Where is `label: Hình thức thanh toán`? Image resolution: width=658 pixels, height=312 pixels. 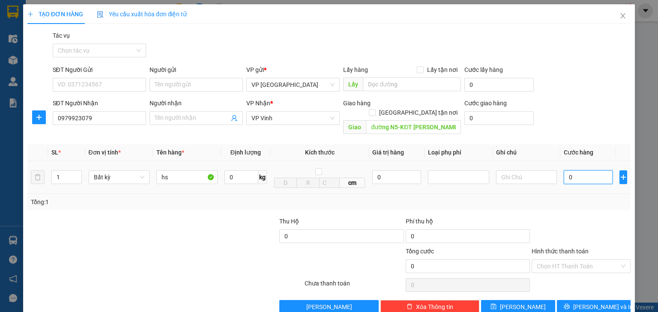 label: Hình thức thanh toán is located at coordinates (560, 251).